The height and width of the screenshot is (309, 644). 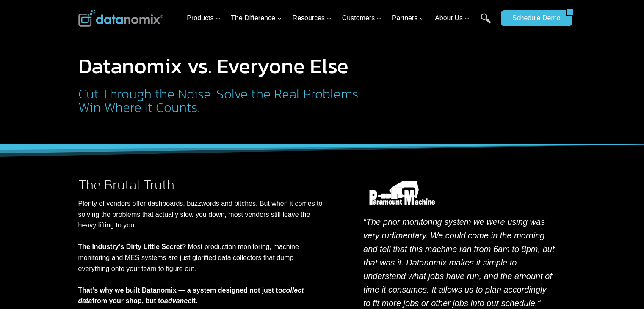 I want to click on h1: Datanomix vs. Everyone Else, so click(x=221, y=66).